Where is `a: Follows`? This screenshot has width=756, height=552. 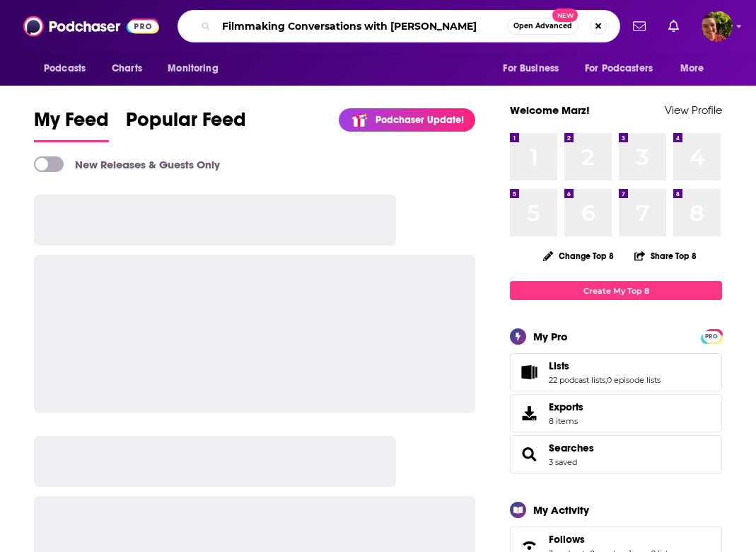
a: Follows is located at coordinates (611, 539).